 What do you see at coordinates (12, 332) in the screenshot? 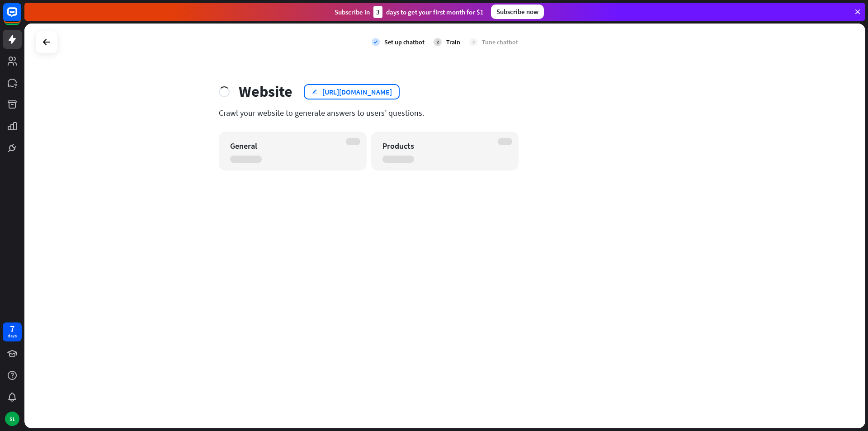
I see `a: 7 days` at bounding box center [12, 332].